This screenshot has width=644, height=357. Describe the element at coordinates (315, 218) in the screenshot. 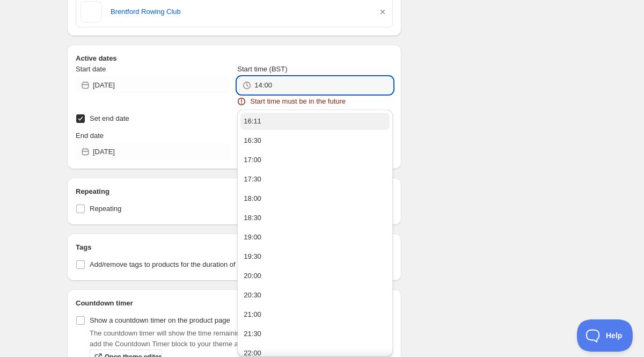

I see `button: 18:30` at that location.